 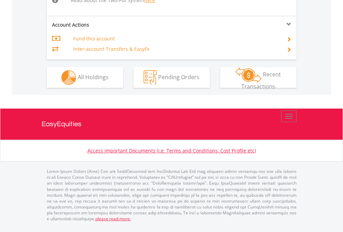 What do you see at coordinates (175, 49) in the screenshot?
I see `td: Inter-account Transfers & EasyFx` at bounding box center [175, 49].